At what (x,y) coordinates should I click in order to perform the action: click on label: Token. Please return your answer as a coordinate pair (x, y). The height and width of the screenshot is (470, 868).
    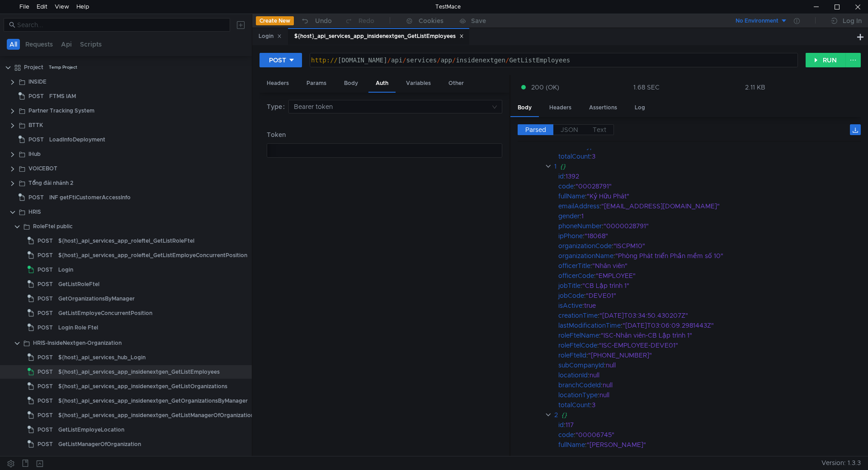
    Looking at the image, I should click on (384, 135).